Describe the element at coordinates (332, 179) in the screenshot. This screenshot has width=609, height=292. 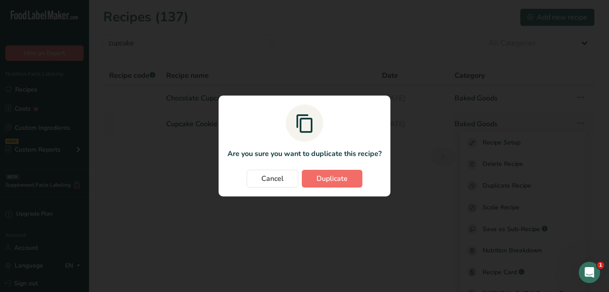
I see `span: Duplicate` at that location.